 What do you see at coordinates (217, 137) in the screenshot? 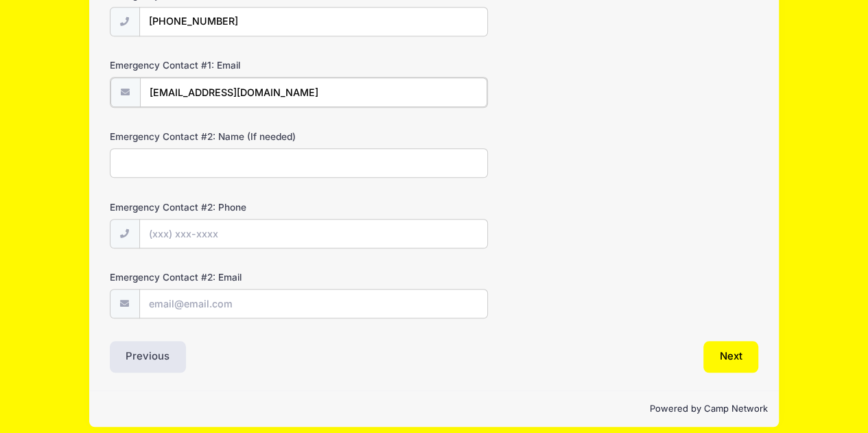
I see `label: Emergency Contact #2: Name (If needed)` at bounding box center [217, 137].